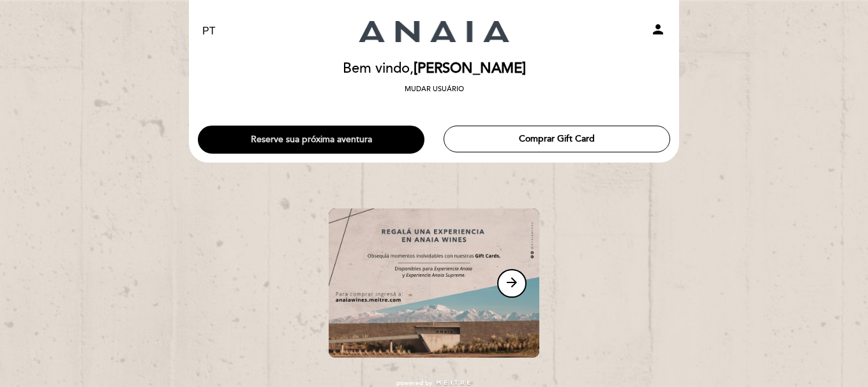 This screenshot has height=387, width=868. Describe the element at coordinates (556, 139) in the screenshot. I see `button: Comprar Gift Card` at that location.